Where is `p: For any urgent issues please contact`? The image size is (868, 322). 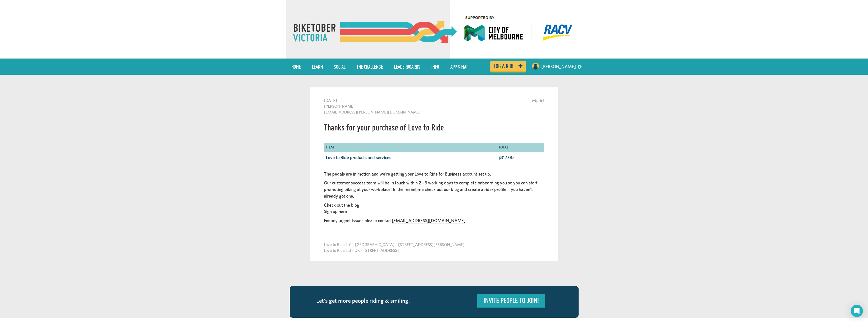
p: For any urgent issues please contact is located at coordinates (434, 221).